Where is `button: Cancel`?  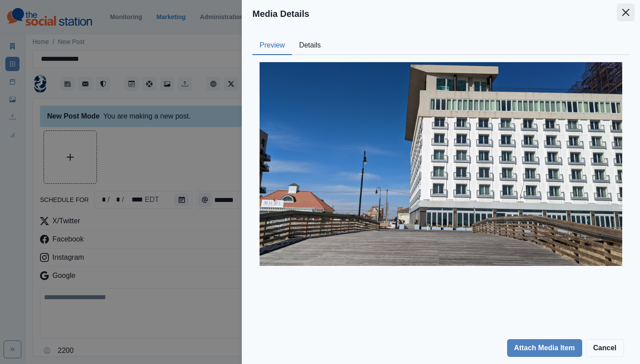
button: Cancel is located at coordinates (605, 348).